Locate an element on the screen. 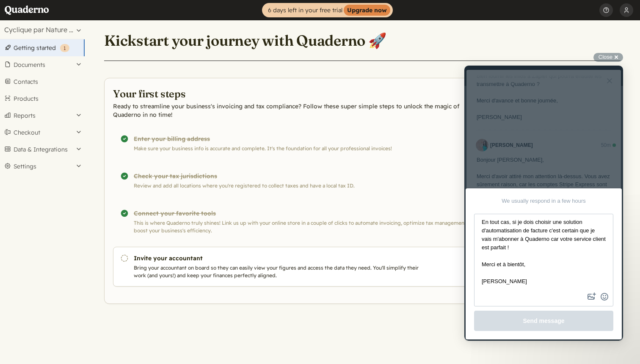  a: 6 days left in your free trialUpgrade now is located at coordinates (327, 10).